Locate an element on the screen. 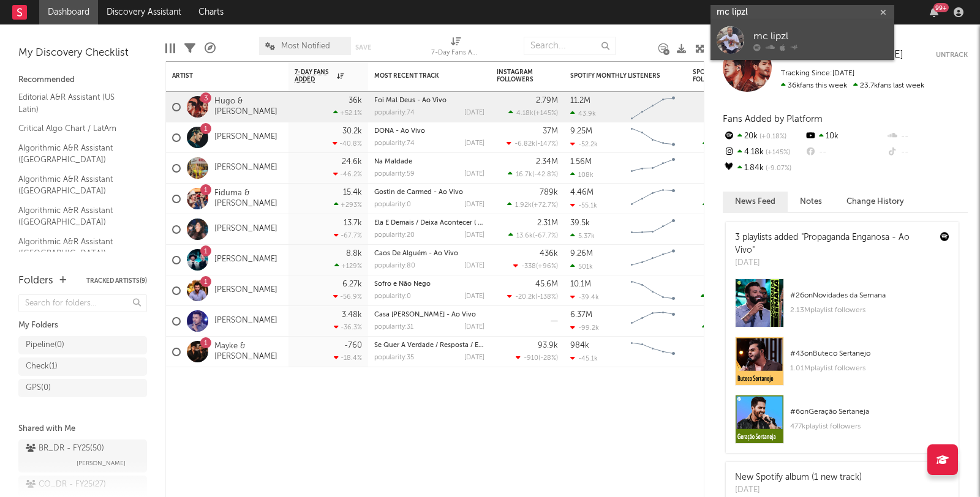  div: -45.1k is located at coordinates (584, 358).